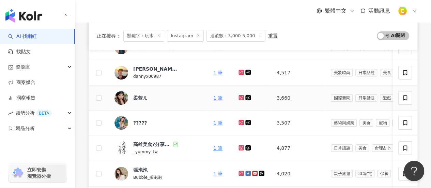  I want to click on span: 活動訊息, so click(379, 11).